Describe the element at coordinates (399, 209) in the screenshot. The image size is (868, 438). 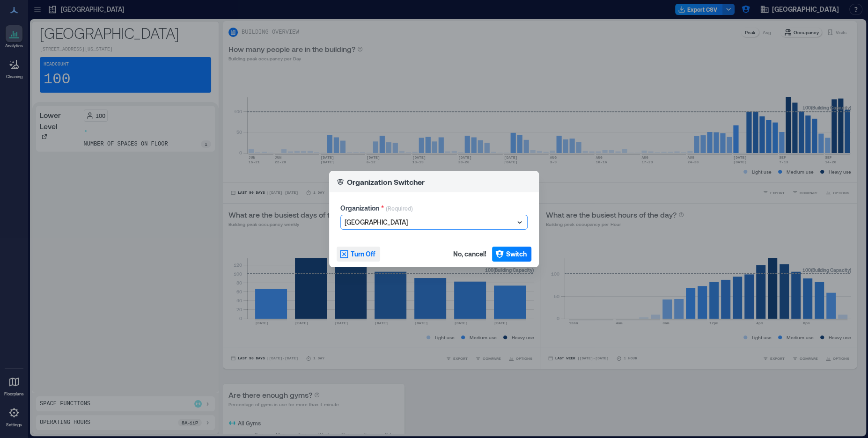
I see `p: (Required)` at that location.